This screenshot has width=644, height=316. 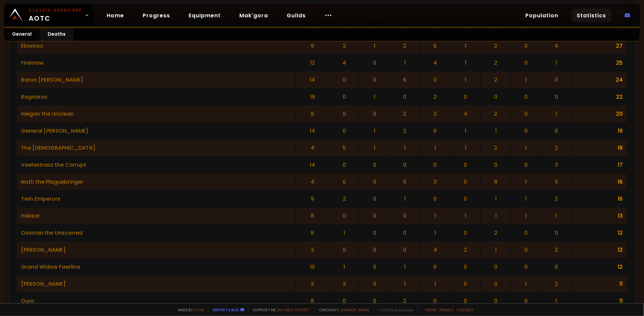 I want to click on span: Made by, so click(x=189, y=310).